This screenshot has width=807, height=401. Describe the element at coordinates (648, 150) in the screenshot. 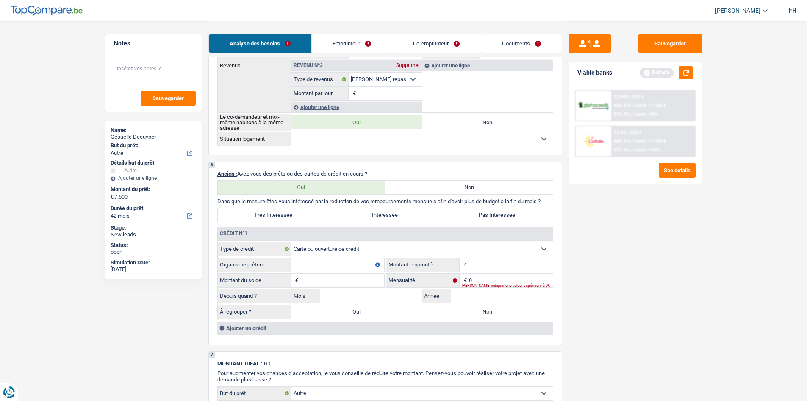

I see `span: Limit: <100%` at that location.